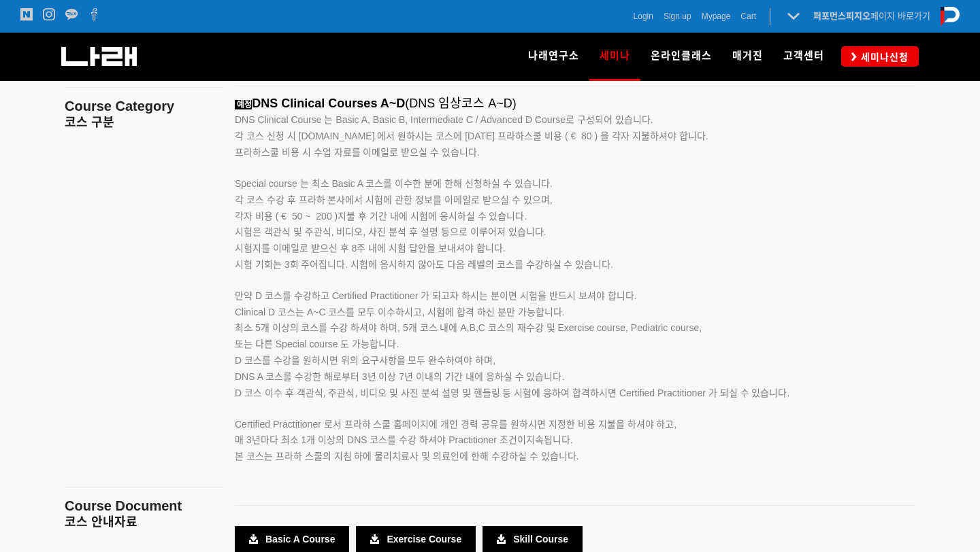 Image resolution: width=980 pixels, height=552 pixels. I want to click on span: 온라인클래스, so click(681, 56).